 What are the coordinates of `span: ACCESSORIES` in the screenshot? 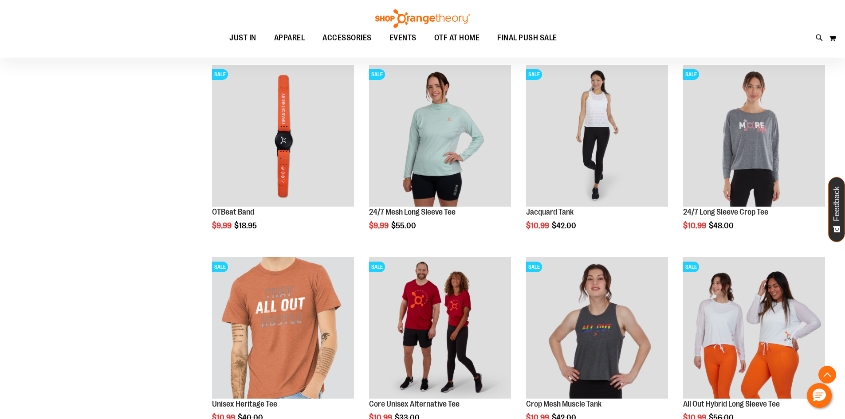 It's located at (347, 38).